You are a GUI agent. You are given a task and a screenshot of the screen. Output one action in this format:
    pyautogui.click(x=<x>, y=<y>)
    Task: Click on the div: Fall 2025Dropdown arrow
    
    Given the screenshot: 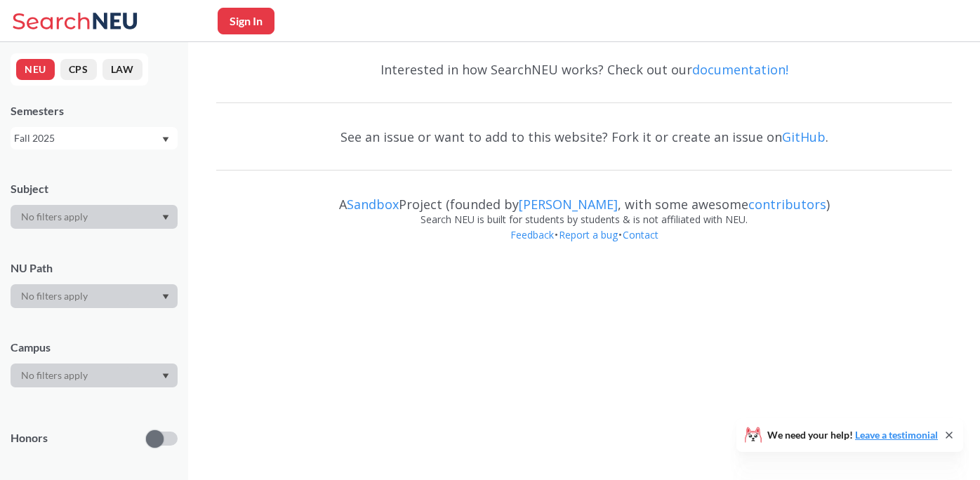 What is the action you would take?
    pyautogui.click(x=94, y=139)
    